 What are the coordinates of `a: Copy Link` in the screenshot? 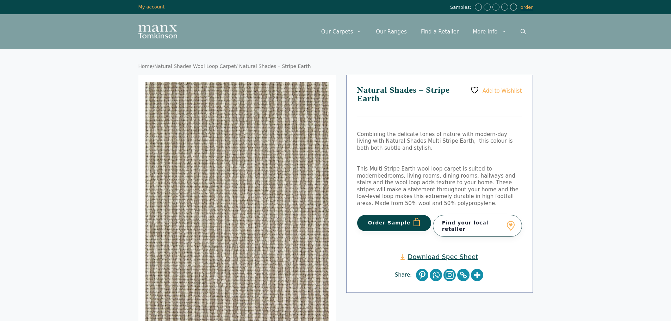 It's located at (463, 275).